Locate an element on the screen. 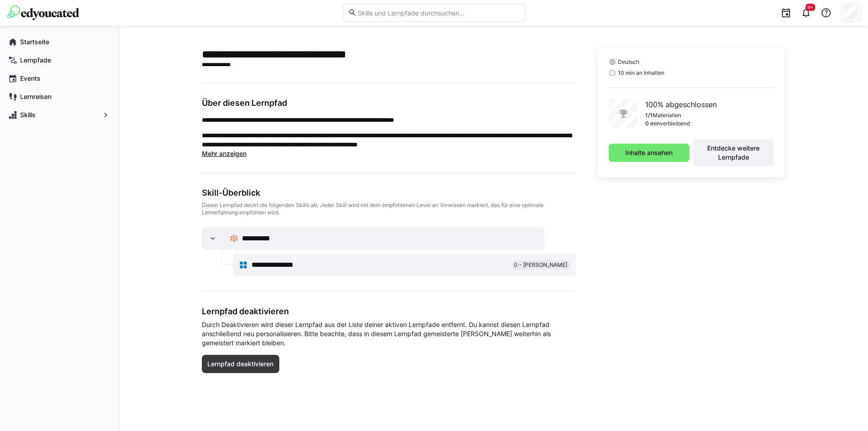 The image size is (868, 431). input: Skills und Lernpfade durchsuchen… is located at coordinates (438, 13).